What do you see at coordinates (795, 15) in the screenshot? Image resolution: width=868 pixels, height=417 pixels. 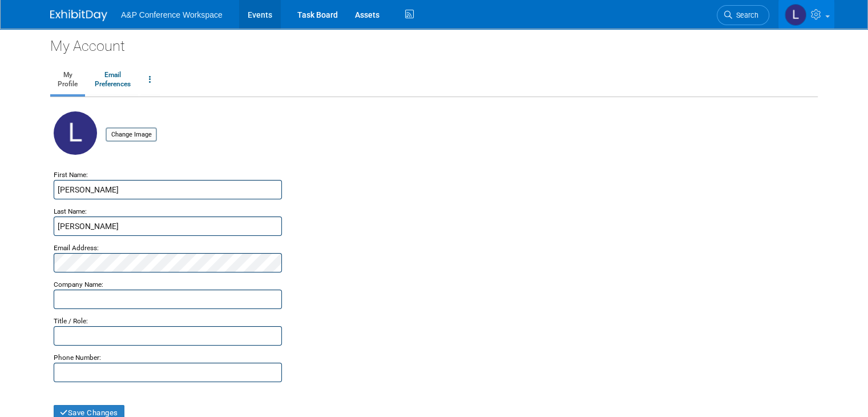 I see `img: Lucy Harper` at bounding box center [795, 15].